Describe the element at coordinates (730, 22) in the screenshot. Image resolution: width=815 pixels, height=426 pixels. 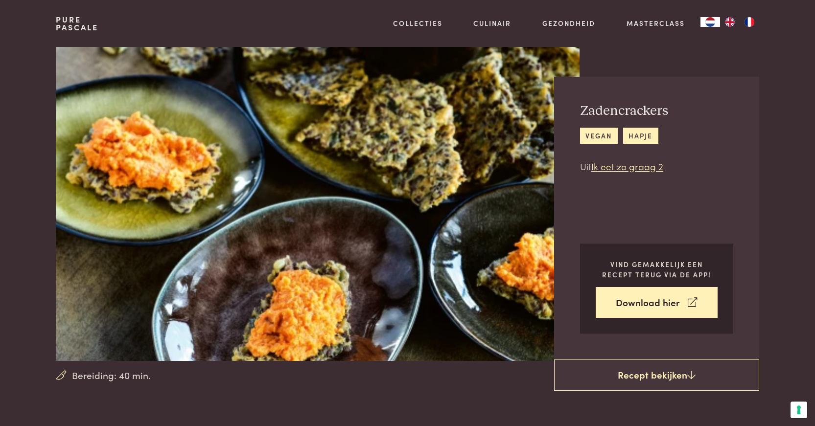
I see `a: EN` at that location.